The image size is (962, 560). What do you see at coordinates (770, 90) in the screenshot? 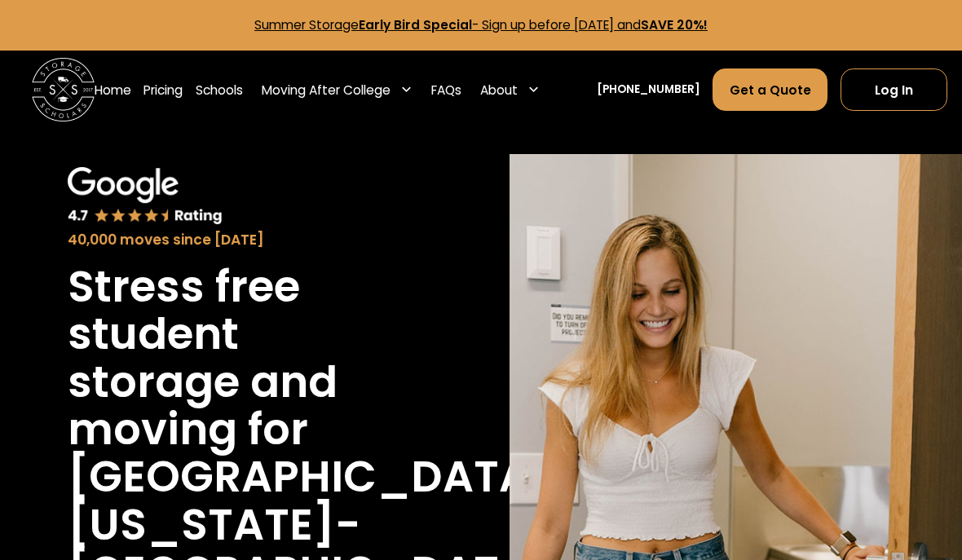
I see `a: Get a Quote` at bounding box center [770, 90].